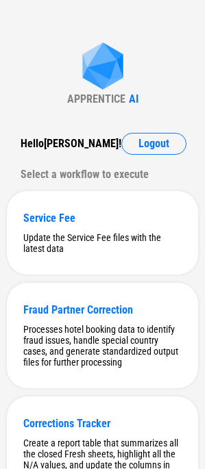  I want to click on div: Update the Service Fee files with the latest data, so click(102, 243).